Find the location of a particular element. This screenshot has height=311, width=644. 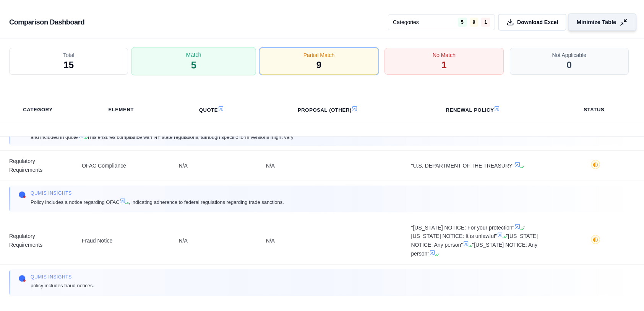

span: Match is located at coordinates (194, 55).